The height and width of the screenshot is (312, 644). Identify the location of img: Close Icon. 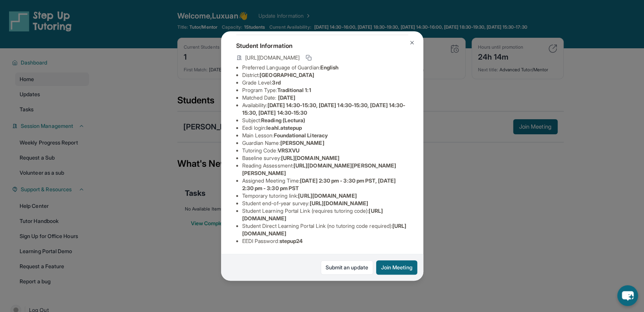
(412, 43).